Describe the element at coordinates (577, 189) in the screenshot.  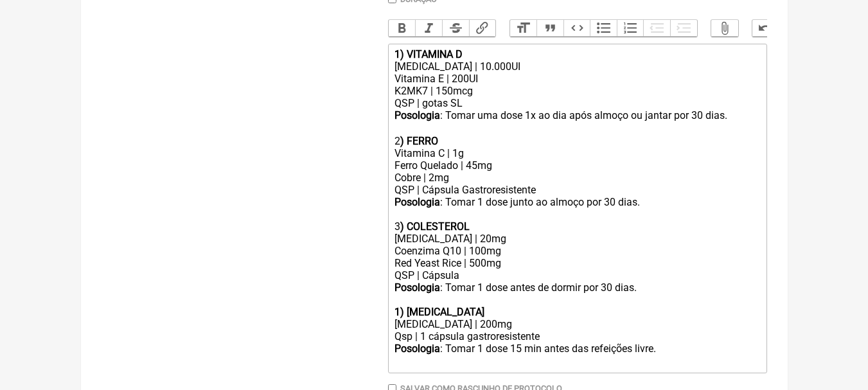
I see `div: QSP | Cápsula Gastroresistente` at that location.